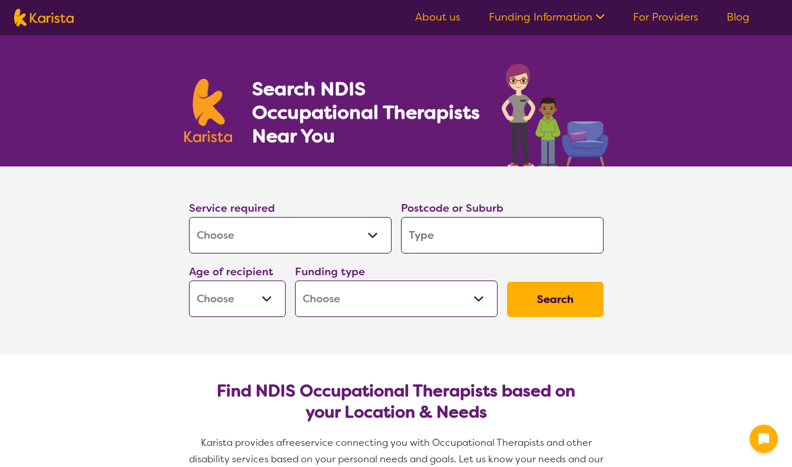 Image resolution: width=792 pixels, height=467 pixels. What do you see at coordinates (555, 115) in the screenshot?
I see `img: occupational-therapy` at bounding box center [555, 115].